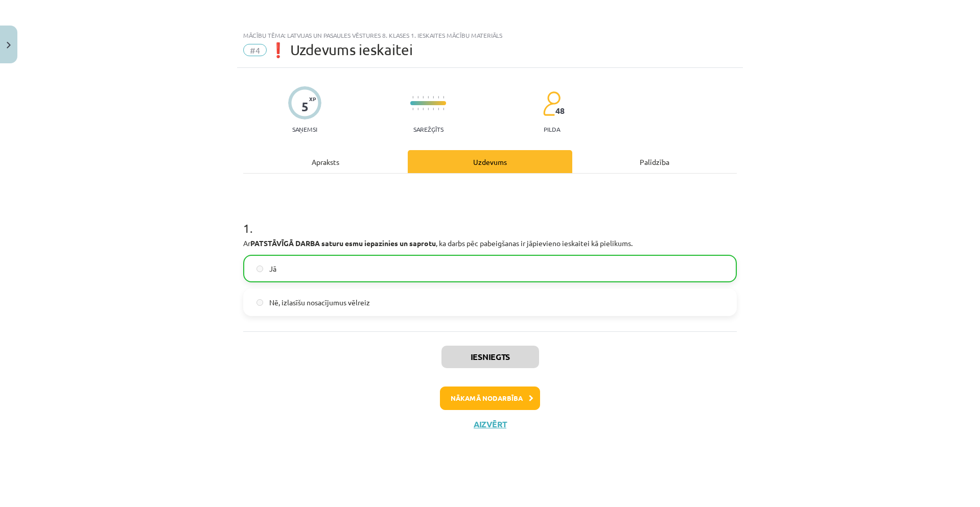 The width and height of the screenshot is (980, 507). What do you see at coordinates (551, 104) in the screenshot?
I see `img: students-c634bb4e5e11cddfef0936a35e636f08e4e9abd3cc4e673bd6f9a4125e45ecb1.svg` at bounding box center [551, 104].